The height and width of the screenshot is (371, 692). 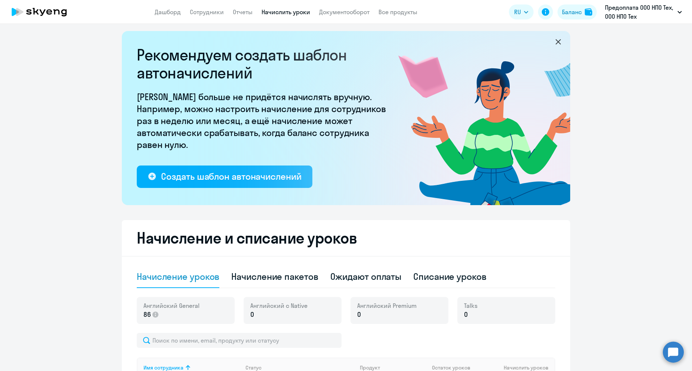 I want to click on input: Поиск по имени, email, продукту или статусу, so click(x=239, y=340).